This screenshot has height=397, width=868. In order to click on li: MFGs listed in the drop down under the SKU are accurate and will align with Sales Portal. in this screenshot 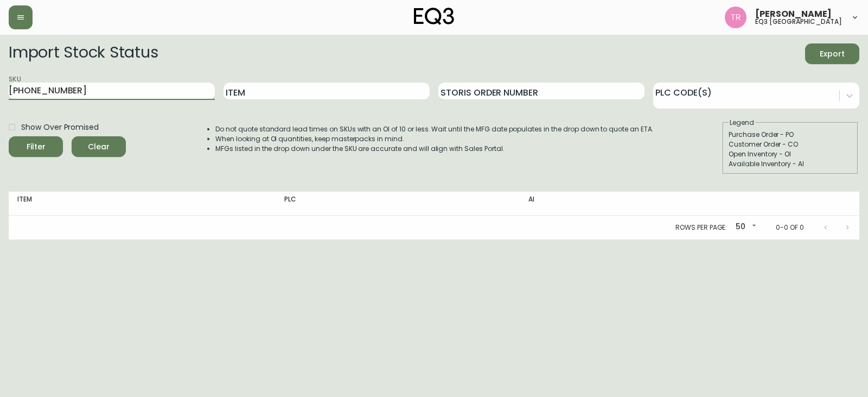, I will do `click(434, 149)`.